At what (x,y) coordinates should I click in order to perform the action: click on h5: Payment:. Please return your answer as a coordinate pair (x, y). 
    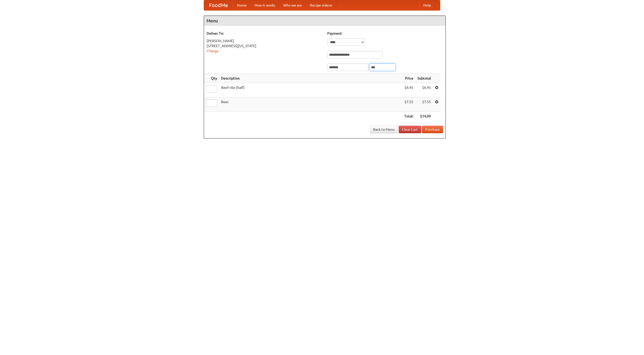
    Looking at the image, I should click on (385, 34).